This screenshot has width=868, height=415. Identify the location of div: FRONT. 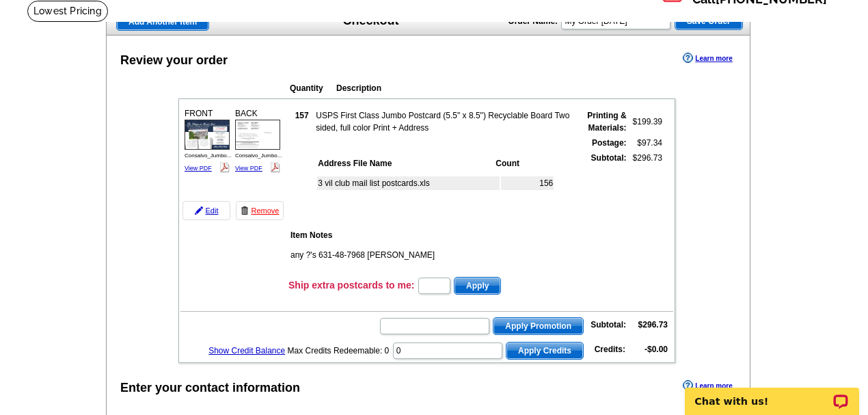
(207, 141).